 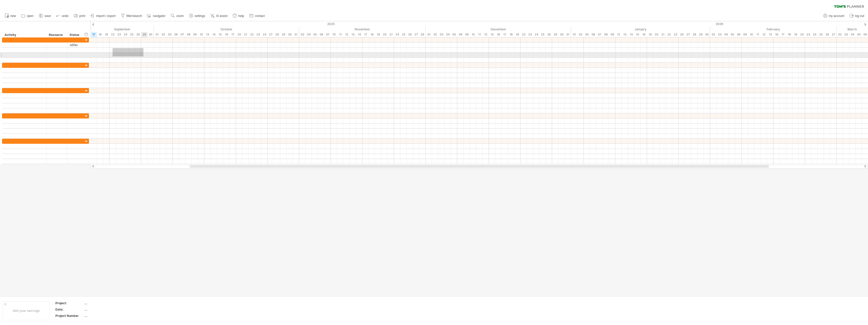 I want to click on div: Monday, 19 January 2026, so click(x=650, y=34).